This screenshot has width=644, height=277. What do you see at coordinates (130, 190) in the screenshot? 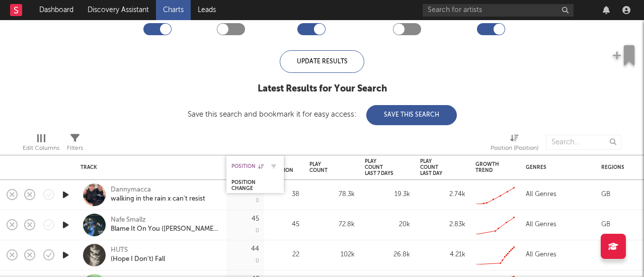
I see `div: Dannymacca` at bounding box center [130, 190].